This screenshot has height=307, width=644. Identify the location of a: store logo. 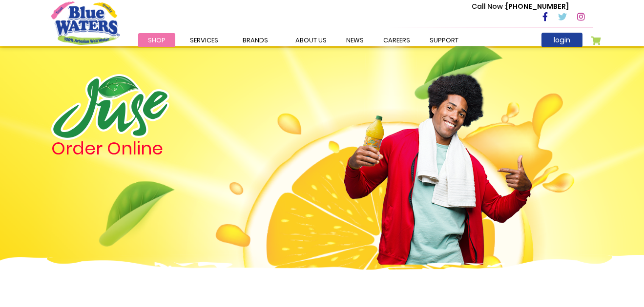
(85, 23).